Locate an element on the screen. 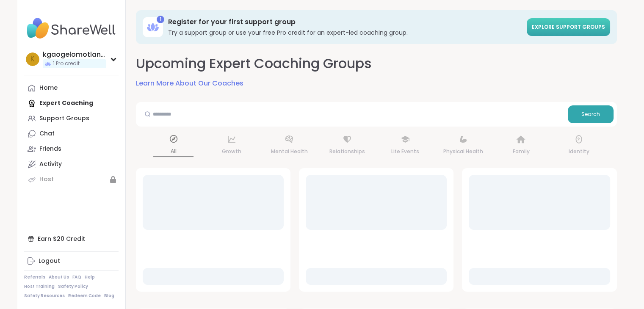 The height and width of the screenshot is (309, 644). a: Explore support groups is located at coordinates (568, 27).